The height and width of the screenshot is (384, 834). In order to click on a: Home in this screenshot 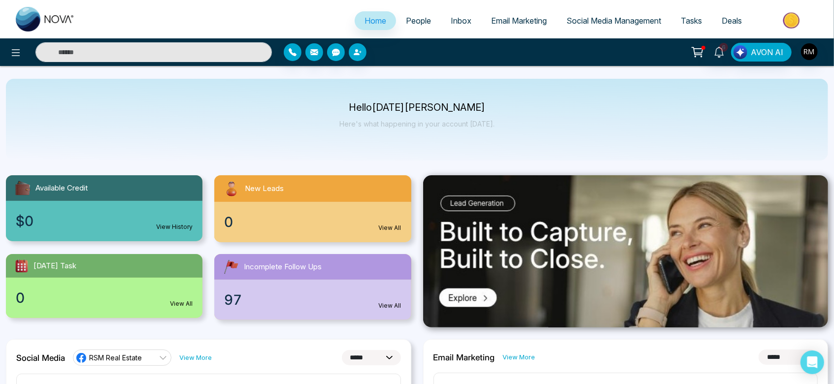, I will do `click(375, 21)`.